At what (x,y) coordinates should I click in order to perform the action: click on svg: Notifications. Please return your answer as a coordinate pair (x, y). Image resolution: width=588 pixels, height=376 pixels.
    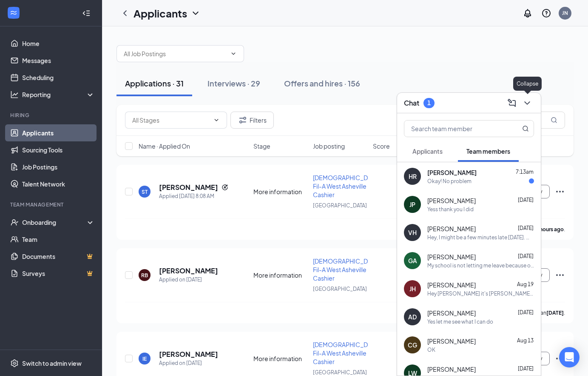
    Looking at the image, I should click on (528, 13).